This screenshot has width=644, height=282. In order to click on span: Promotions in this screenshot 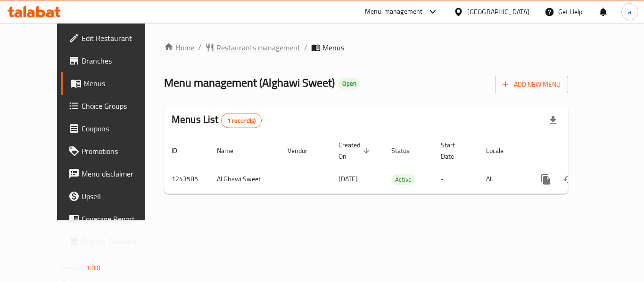, I will do `click(119, 151)`.